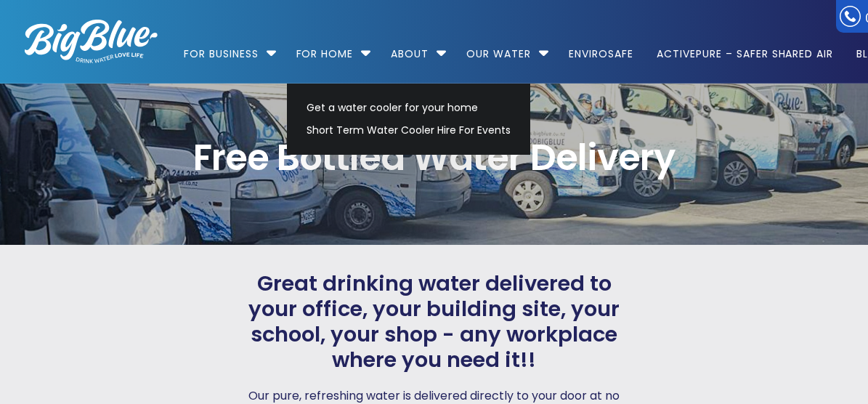  Describe the element at coordinates (435, 321) in the screenshot. I see `span: Great drinking water delivered to your office, your building site, your school, your shop - any w...` at that location.